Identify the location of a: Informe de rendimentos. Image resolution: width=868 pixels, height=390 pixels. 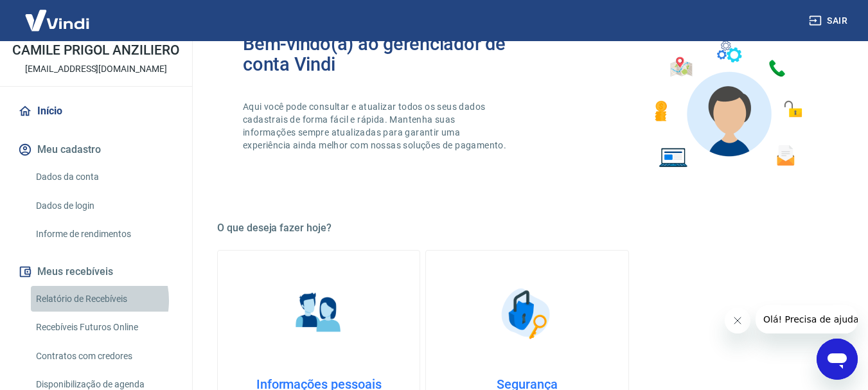
(104, 234).